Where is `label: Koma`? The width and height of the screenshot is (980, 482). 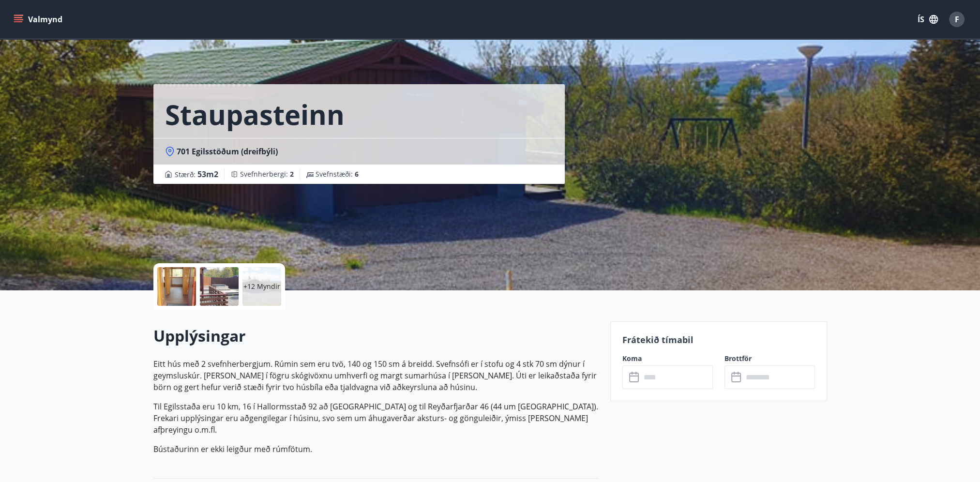
label: Koma is located at coordinates (668, 359).